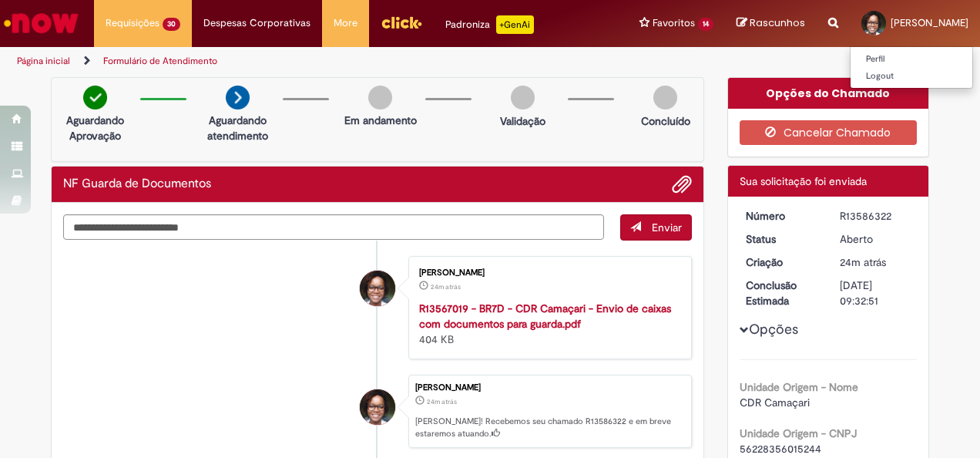 The image size is (980, 458). Describe the element at coordinates (334, 227) in the screenshot. I see `textarea: Digite sua mensagem aqui...` at that location.